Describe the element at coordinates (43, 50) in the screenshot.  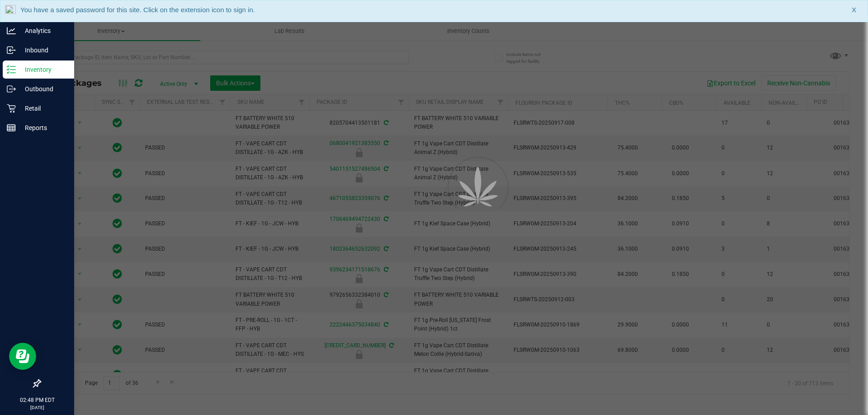
I see `p: Inbound` at that location.